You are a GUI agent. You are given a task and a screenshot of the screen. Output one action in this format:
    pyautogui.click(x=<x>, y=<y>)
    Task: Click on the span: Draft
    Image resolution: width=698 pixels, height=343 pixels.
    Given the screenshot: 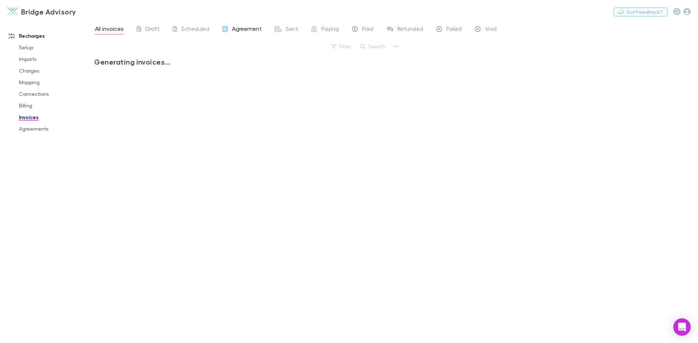 What is the action you would take?
    pyautogui.click(x=152, y=30)
    